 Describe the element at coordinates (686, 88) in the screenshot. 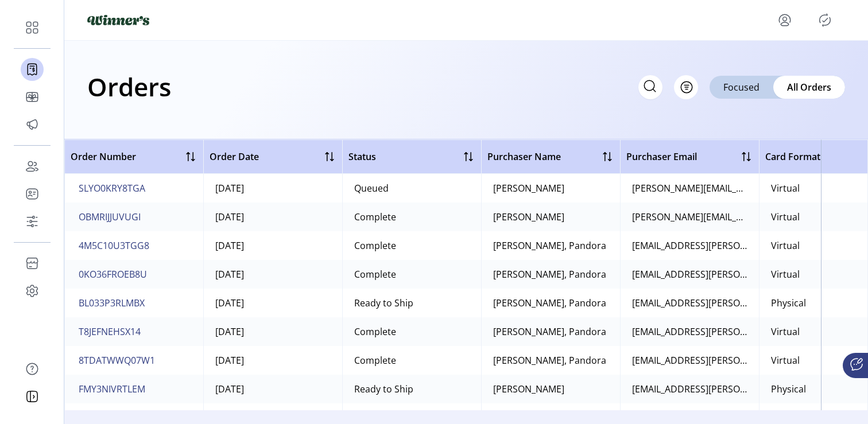

I see `button: Filter Button` at that location.